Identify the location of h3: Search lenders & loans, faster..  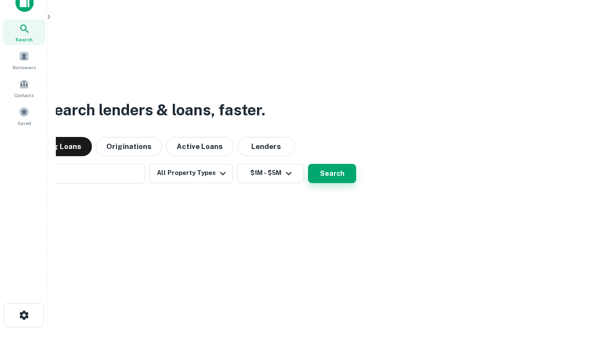
(154, 110).